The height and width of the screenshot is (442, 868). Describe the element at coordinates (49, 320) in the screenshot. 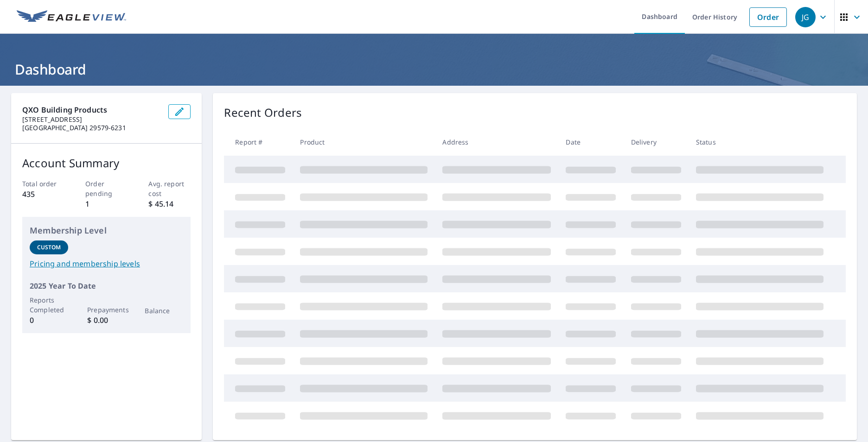

I see `p: 0` at that location.